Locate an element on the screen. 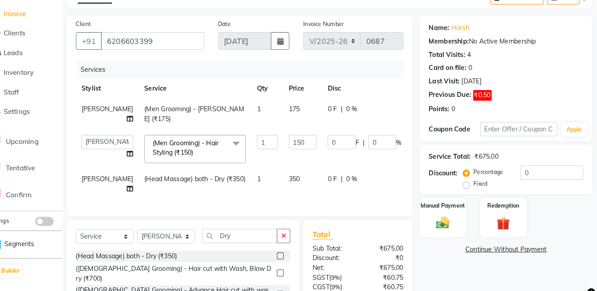 The height and width of the screenshot is (291, 597). div: 4 is located at coordinates (473, 53).